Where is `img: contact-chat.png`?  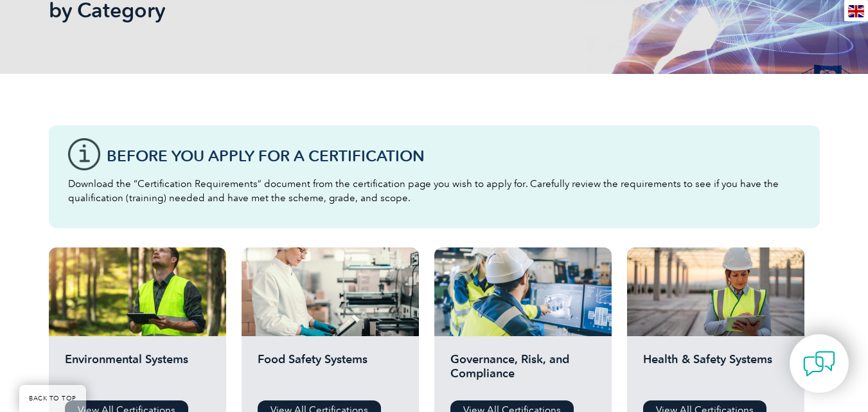 img: contact-chat.png is located at coordinates (819, 363).